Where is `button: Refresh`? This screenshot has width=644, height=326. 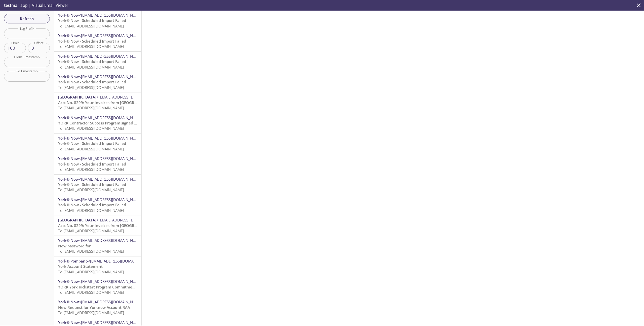 button: Refresh is located at coordinates (27, 19).